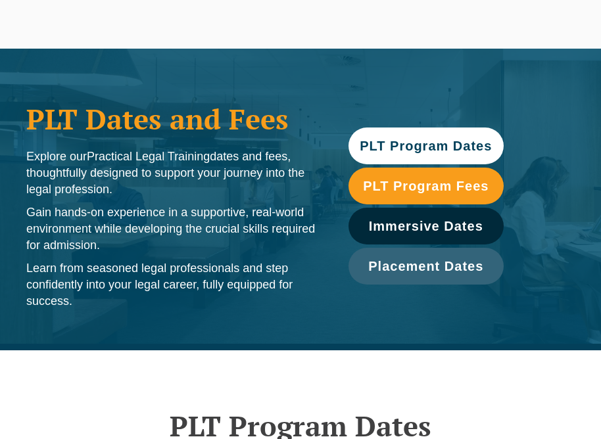  Describe the element at coordinates (174, 173) in the screenshot. I see `p: Explore our dates and fees, thoughtfully designed to support your journey into the legal profession.` at that location.